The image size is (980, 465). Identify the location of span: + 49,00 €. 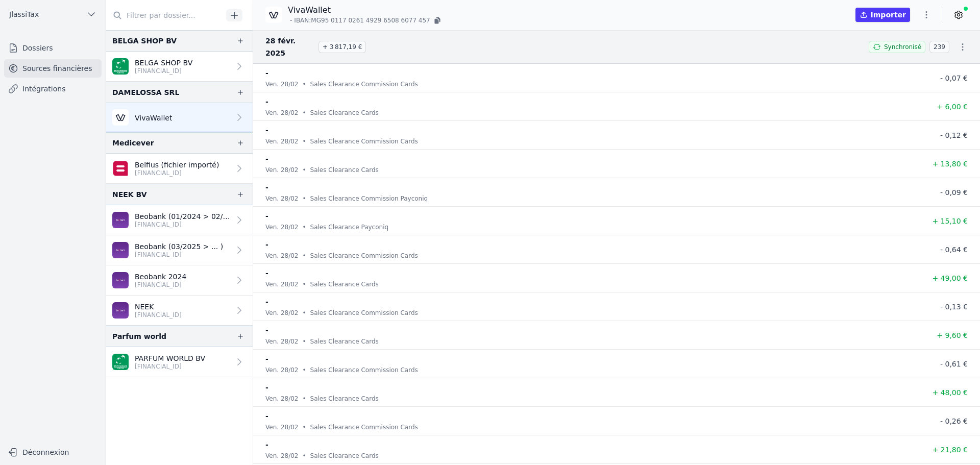
(950, 278).